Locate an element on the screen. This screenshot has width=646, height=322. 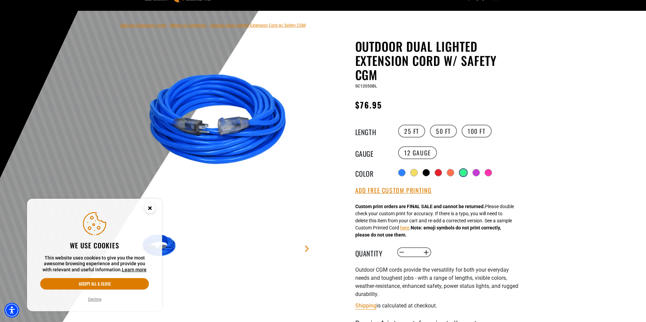
legend: Gauge is located at coordinates (372, 153).